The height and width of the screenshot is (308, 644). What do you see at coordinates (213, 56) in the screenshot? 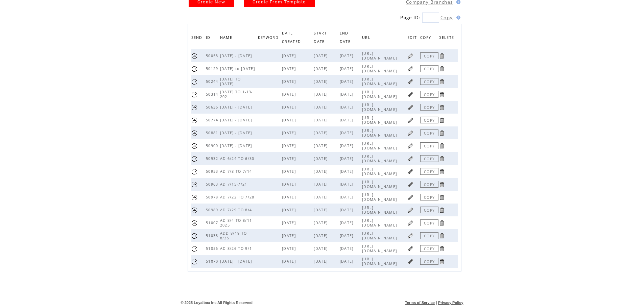
I see `span: 50058` at bounding box center [213, 56].